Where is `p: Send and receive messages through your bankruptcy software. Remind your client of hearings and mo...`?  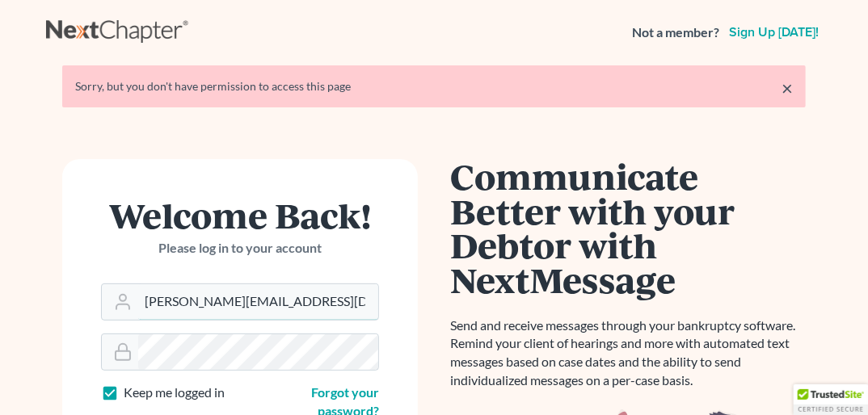 p: Send and receive messages through your bankruptcy software. Remind your client of hearings and mo... is located at coordinates (628, 354).